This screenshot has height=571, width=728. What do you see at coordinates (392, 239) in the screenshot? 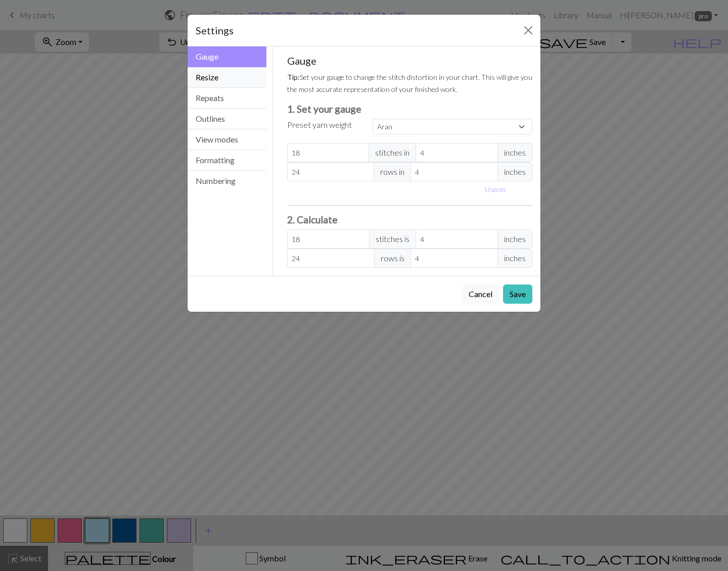
I see `span: stitches is` at bounding box center [392, 239].